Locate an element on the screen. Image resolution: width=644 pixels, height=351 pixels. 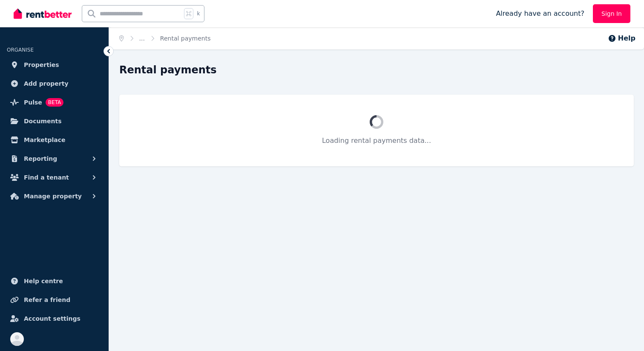
button: Find a tenant is located at coordinates (54, 178).